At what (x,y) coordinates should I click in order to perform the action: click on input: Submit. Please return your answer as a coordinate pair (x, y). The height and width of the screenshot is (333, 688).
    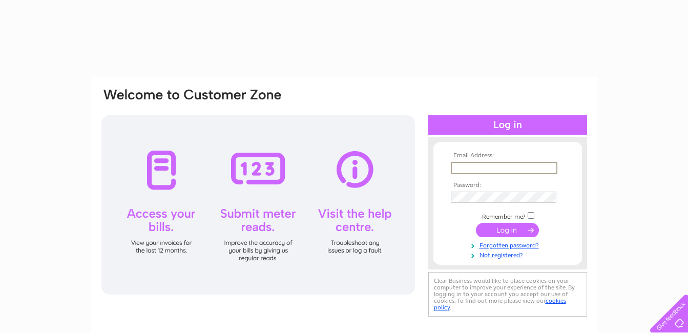
    Looking at the image, I should click on (507, 230).